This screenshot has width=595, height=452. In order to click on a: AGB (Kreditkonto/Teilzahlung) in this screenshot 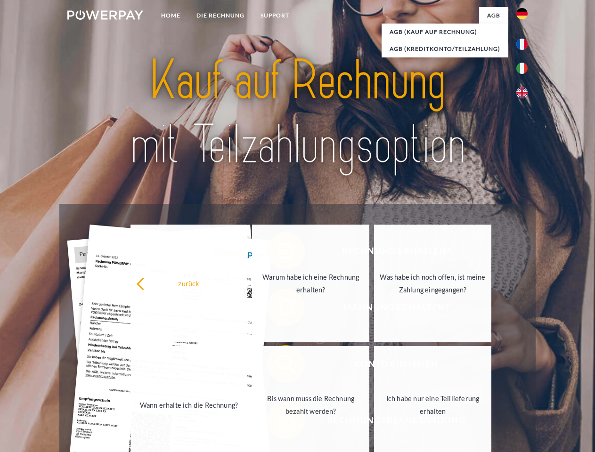, I will do `click(445, 49)`.